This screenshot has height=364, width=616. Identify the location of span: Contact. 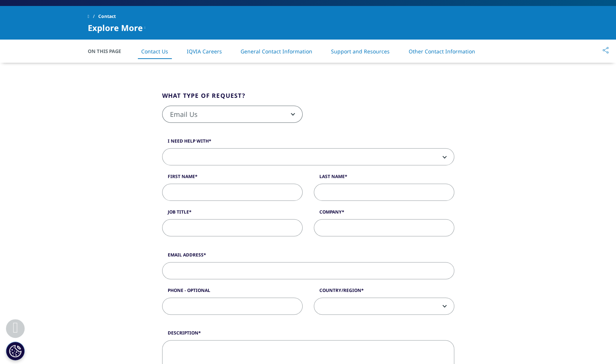
(107, 17).